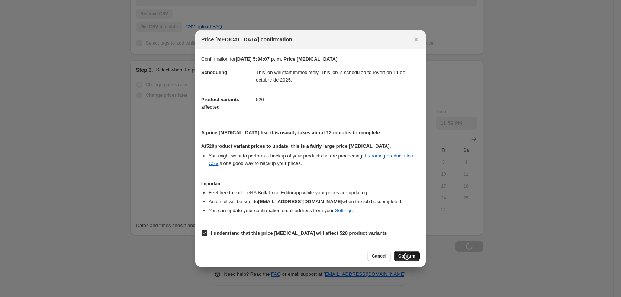  Describe the element at coordinates (416, 39) in the screenshot. I see `button: Close` at that location.